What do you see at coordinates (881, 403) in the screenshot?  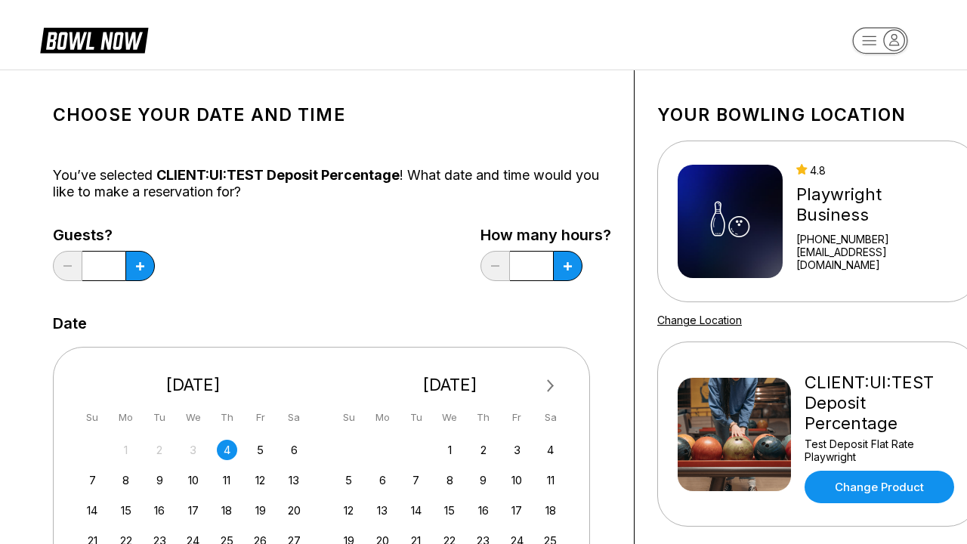 I see `div: CLIENT:UI:TEST Deposit Percentage` at bounding box center [881, 403].